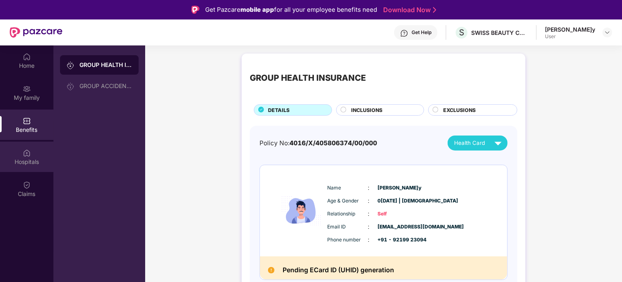 Image resolution: width=622 pixels, height=282 pixels. Describe the element at coordinates (348, 201) in the screenshot. I see `span: Age & Gender` at that location.